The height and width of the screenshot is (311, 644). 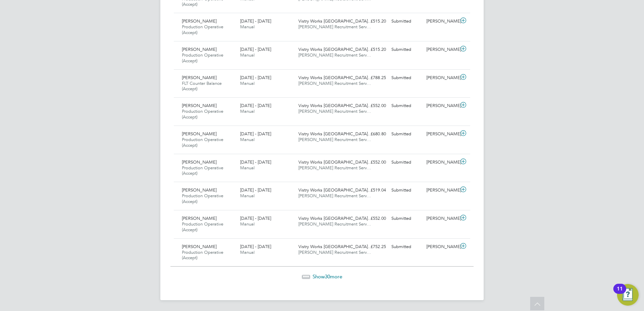 What do you see at coordinates (327, 276) in the screenshot?
I see `span: 30` at bounding box center [327, 276].